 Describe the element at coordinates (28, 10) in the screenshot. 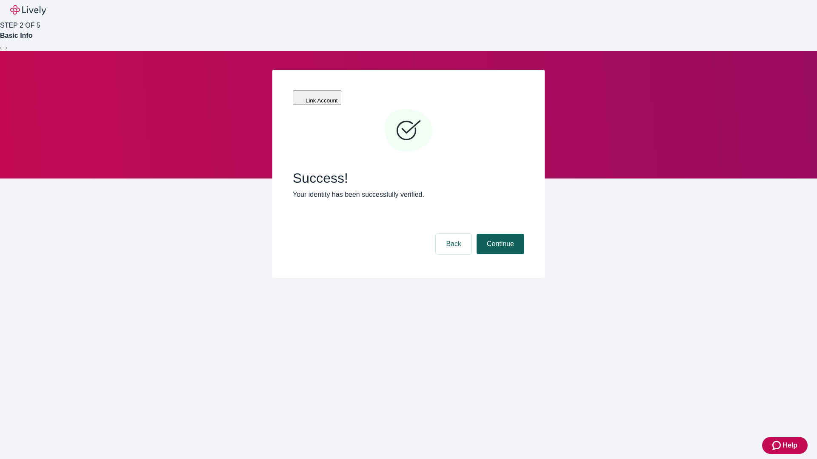

I see `img: Lively` at that location.